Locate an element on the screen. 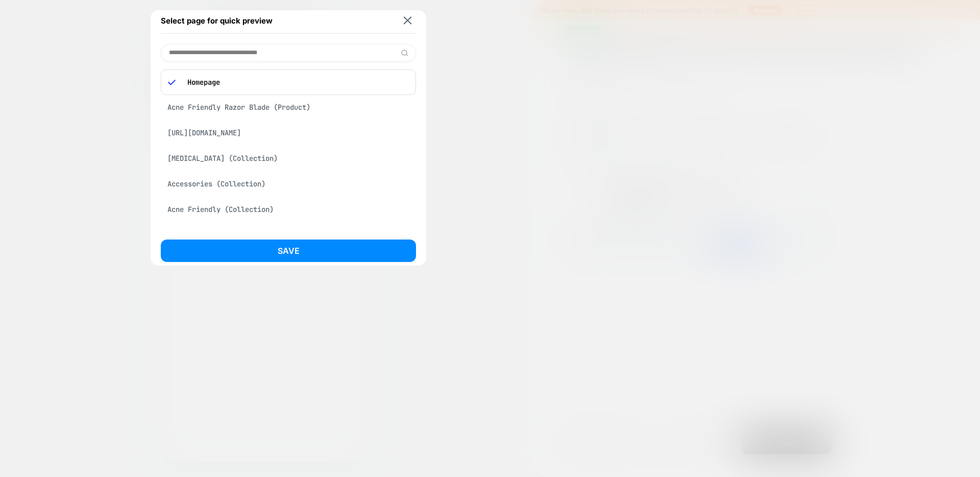 This screenshot has width=980, height=477. h1: Error: Server Error is located at coordinates (101, 13).